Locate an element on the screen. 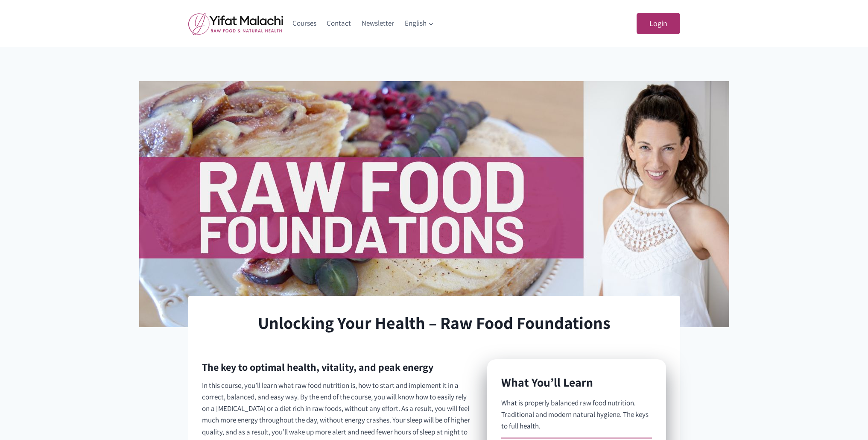 The width and height of the screenshot is (868, 440). a: Newsletter is located at coordinates (378, 24).